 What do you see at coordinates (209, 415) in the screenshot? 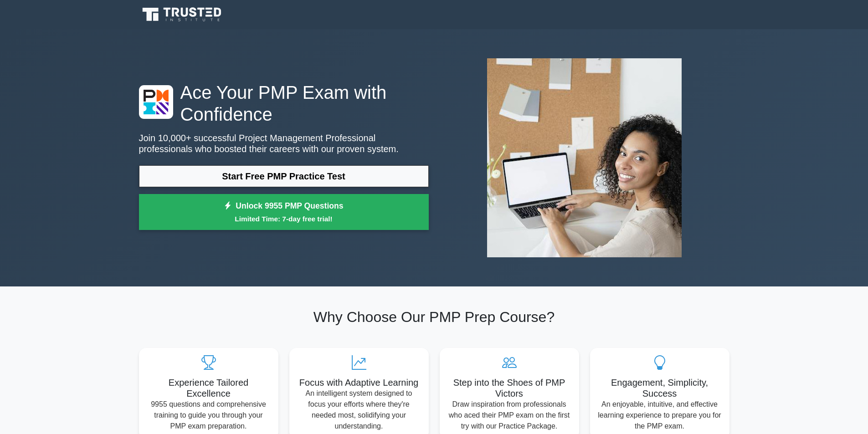
I see `p: 9955 questions and comprehensive training to guide you through your PMP exam preparation.` at bounding box center [209, 415].